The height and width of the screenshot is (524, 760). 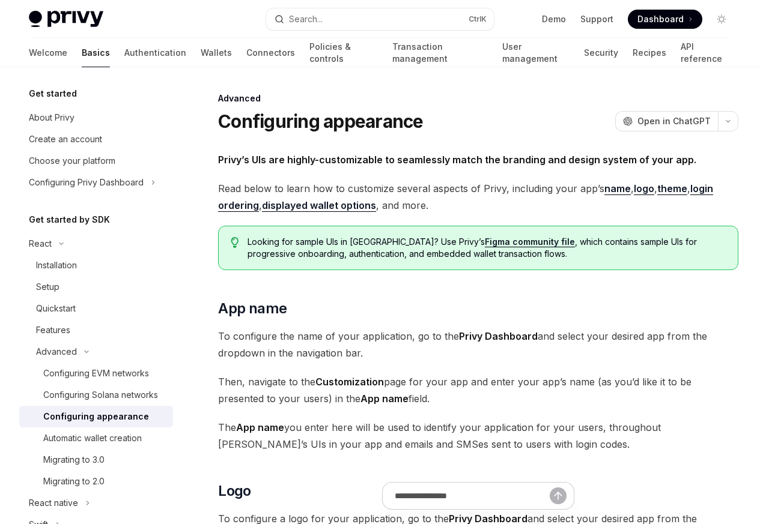 What do you see at coordinates (617, 189) in the screenshot?
I see `a: name` at bounding box center [617, 189].